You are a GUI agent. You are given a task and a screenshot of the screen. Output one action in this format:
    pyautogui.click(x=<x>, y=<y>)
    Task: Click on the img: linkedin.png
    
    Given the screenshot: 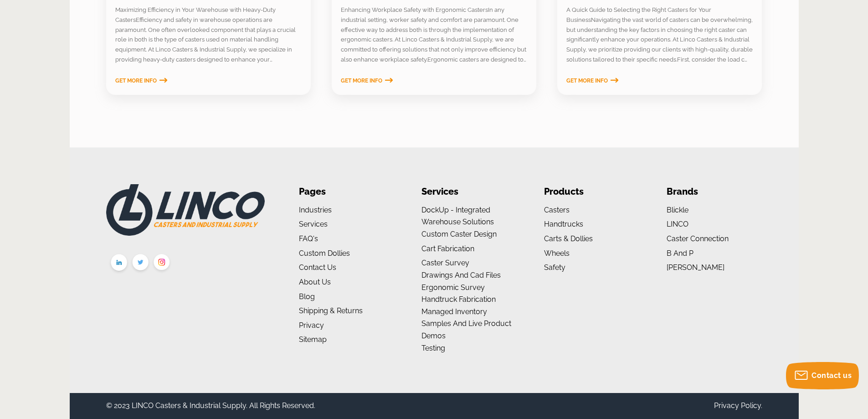 What is the action you would take?
    pyautogui.click(x=119, y=263)
    